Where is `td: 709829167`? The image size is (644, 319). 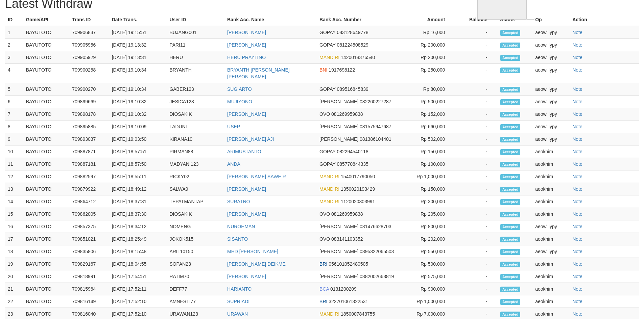
td: 709829167 is located at coordinates (89, 264).